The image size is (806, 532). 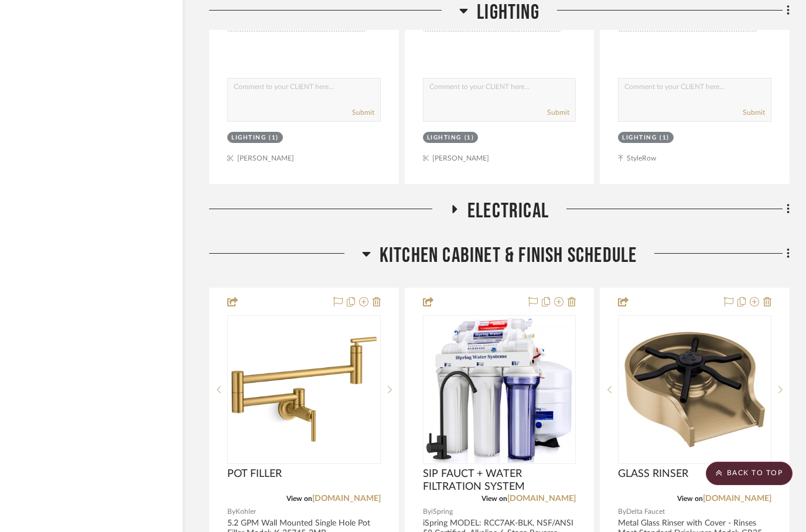 I want to click on span: POT FILLER, so click(x=254, y=474).